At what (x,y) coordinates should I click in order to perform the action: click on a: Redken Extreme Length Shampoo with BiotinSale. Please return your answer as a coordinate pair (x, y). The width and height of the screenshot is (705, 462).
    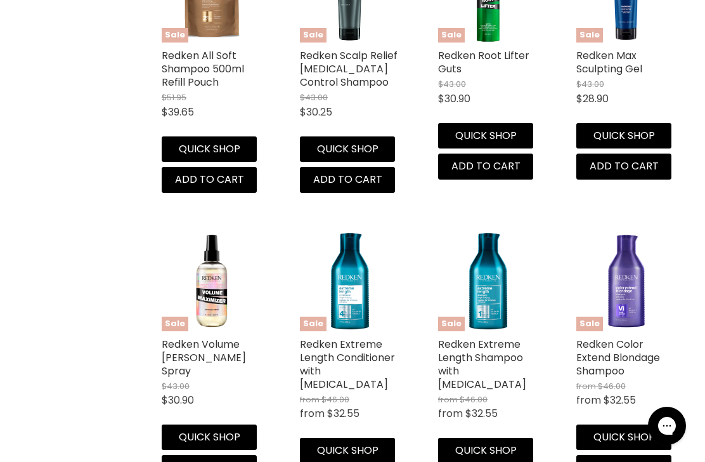
    Looking at the image, I should click on (488, 281).